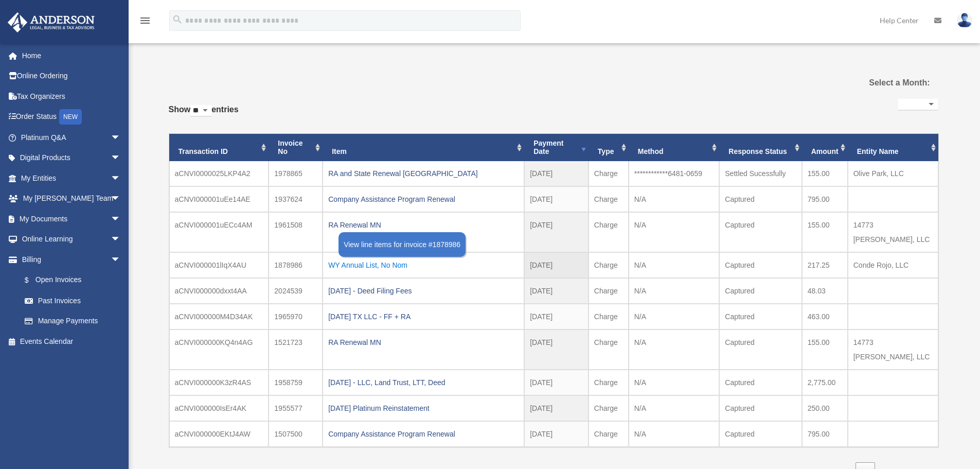 The image size is (980, 469). I want to click on div: WY Annual List, No Nom, so click(423, 265).